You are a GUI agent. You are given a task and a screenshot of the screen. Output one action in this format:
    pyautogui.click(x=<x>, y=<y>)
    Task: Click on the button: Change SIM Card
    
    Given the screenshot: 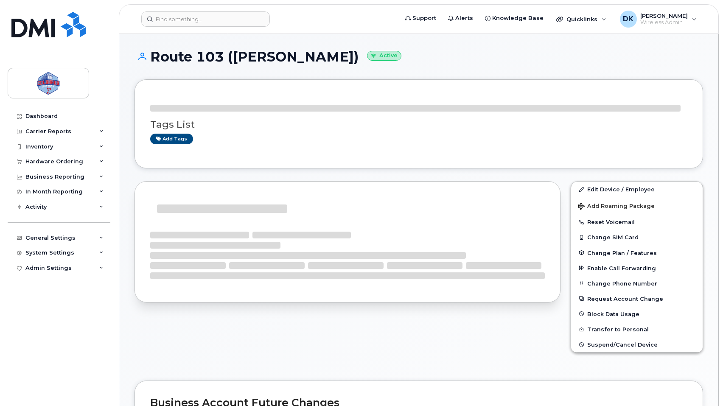 What is the action you would take?
    pyautogui.click(x=637, y=237)
    